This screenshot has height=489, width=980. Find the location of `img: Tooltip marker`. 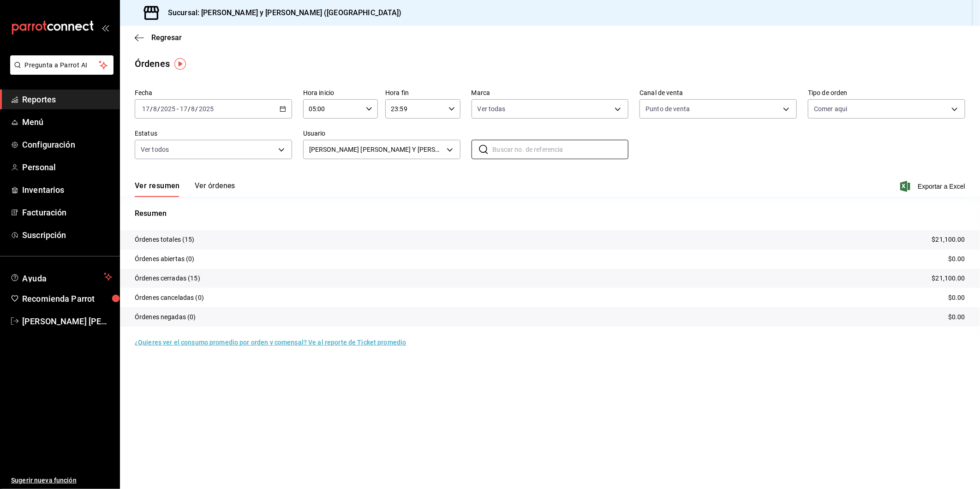

img: Tooltip marker is located at coordinates (180, 64).